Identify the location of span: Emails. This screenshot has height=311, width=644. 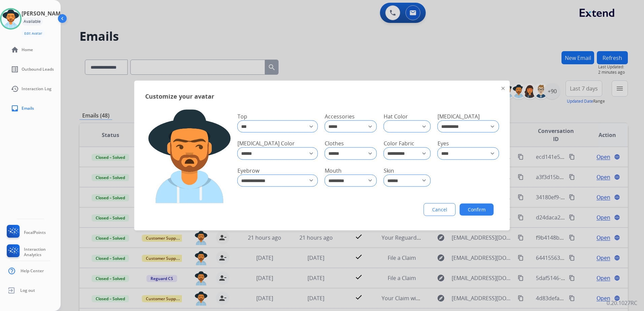
(27, 108).